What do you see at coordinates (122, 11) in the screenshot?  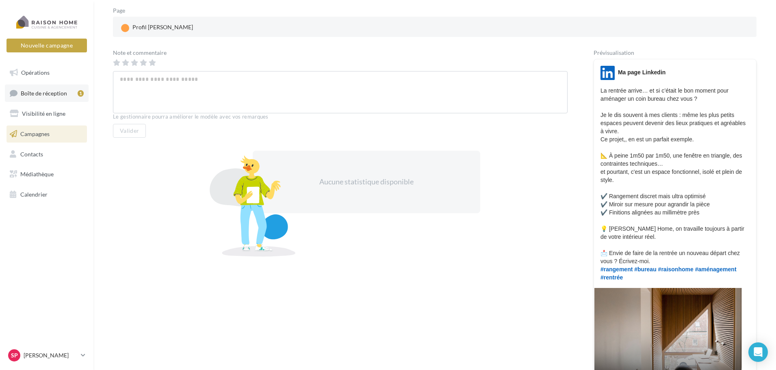 I see `div: Page` at bounding box center [122, 11].